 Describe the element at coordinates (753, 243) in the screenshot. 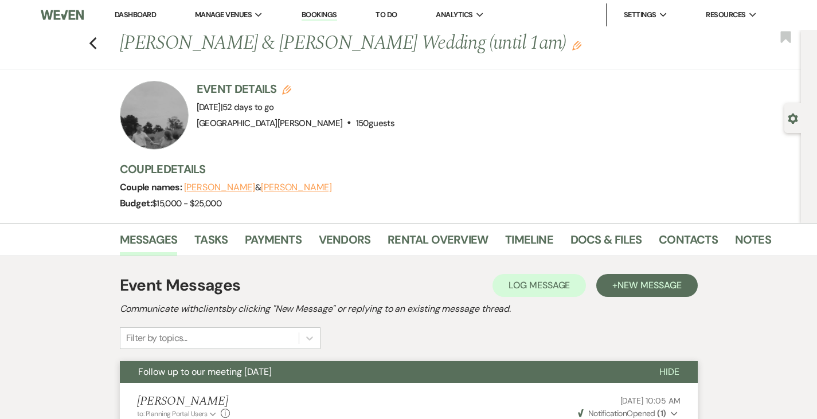

I see `a: Notes` at that location.